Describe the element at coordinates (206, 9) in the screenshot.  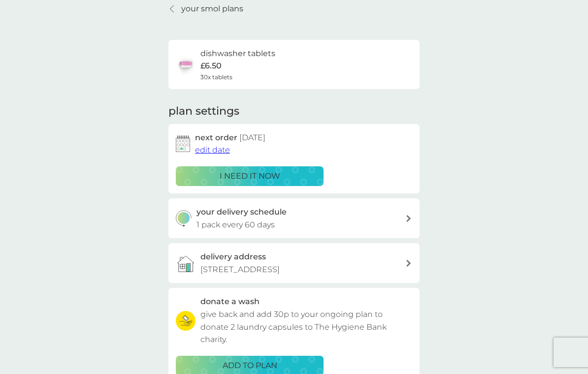
I see `a: your smol plans` at that location.